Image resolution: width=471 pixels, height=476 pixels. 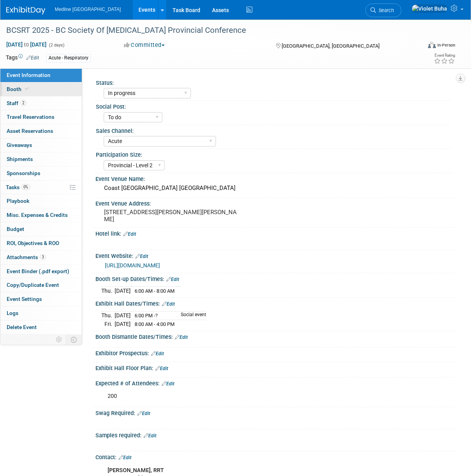 I want to click on span: 3, so click(x=43, y=257).